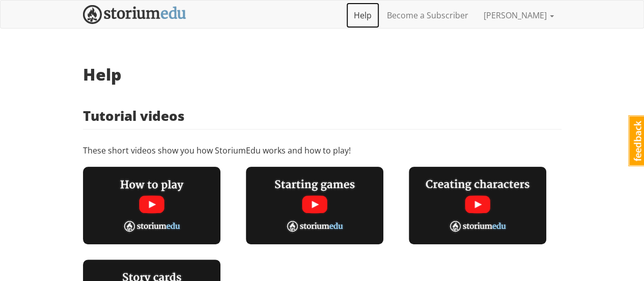 This screenshot has width=644, height=281. Describe the element at coordinates (152, 205) in the screenshot. I see `img: How to play` at that location.